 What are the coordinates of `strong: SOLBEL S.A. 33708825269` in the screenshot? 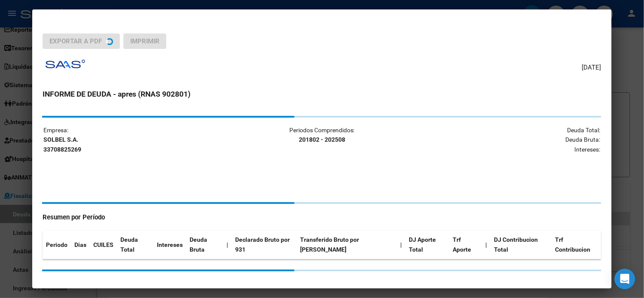 It's located at (62, 144).